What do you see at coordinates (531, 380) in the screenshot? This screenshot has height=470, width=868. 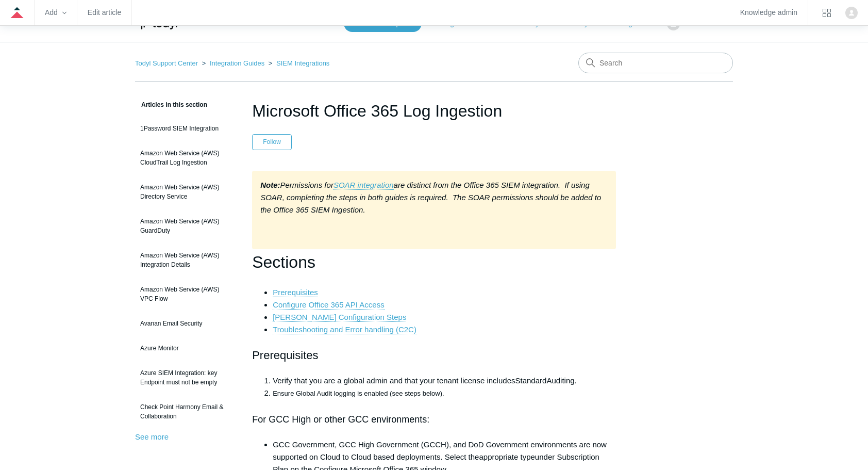 I see `span: Standard` at bounding box center [531, 380].